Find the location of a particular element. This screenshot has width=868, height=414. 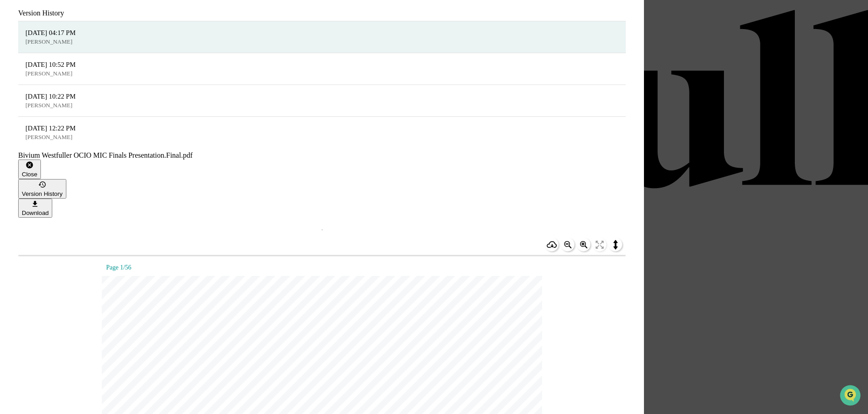

div: Past conversations is located at coordinates (35, 105).